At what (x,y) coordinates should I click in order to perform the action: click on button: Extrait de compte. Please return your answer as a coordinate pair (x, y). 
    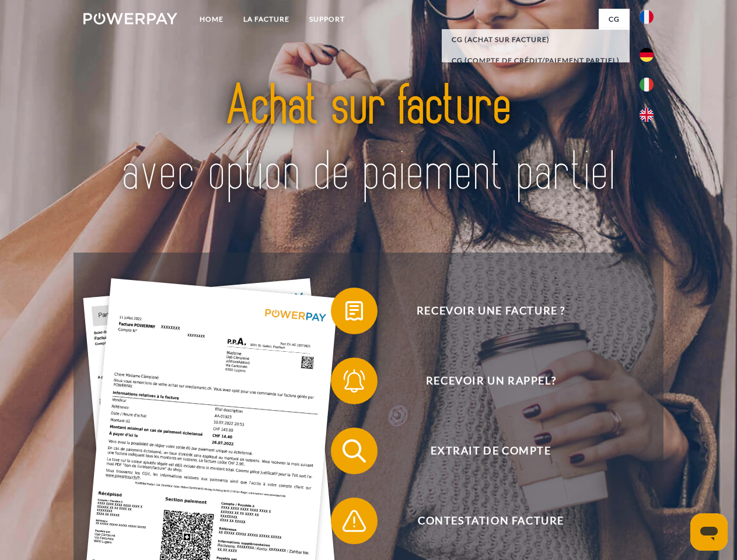
    Looking at the image, I should click on (482, 451).